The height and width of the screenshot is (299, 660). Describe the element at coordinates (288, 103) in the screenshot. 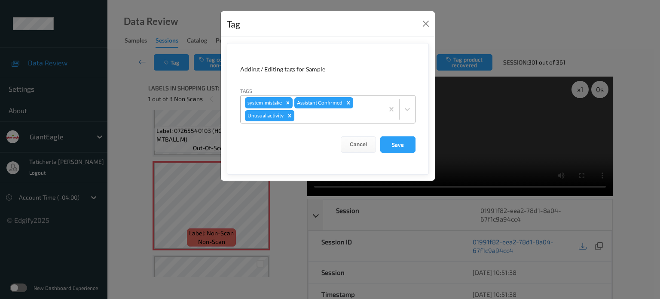

I see `div: Remove system-mistake` at that location.